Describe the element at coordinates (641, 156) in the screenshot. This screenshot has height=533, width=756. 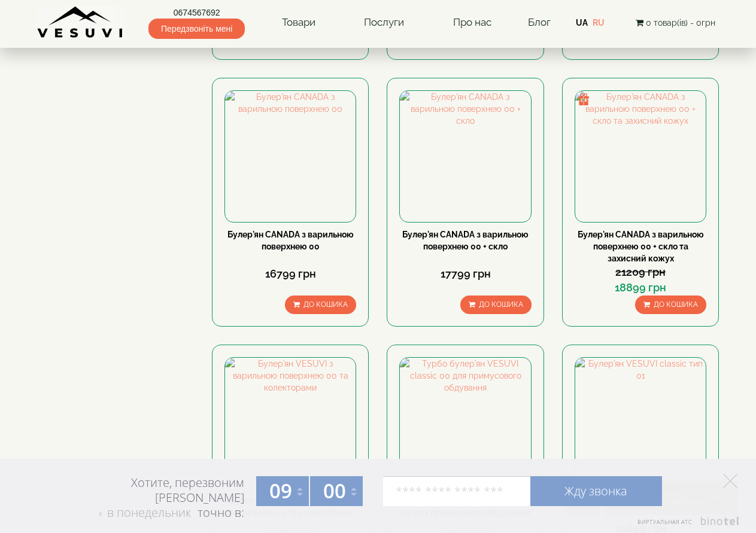
I see `img: Булер'ян CANADA з варильною поверхнею 00 + скло та захисний кожух` at that location.